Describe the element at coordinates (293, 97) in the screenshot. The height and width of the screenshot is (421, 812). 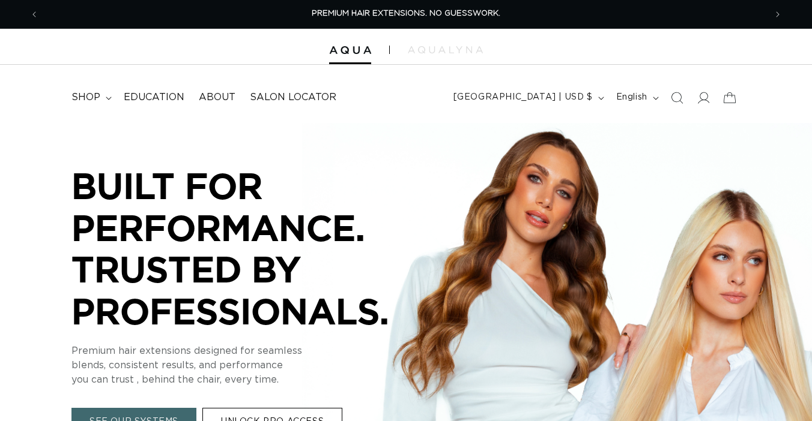
I see `a: Salon Locator` at that location.